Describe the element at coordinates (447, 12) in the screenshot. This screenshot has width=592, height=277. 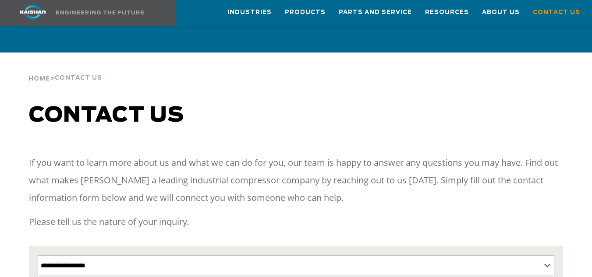
I see `span: Resources` at that location.